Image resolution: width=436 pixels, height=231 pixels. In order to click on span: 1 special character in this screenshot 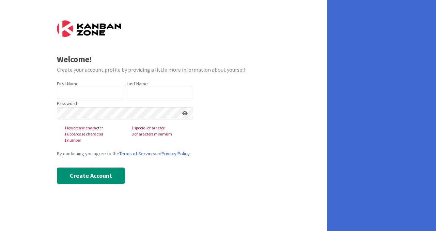, I will do `click(159, 128)`.